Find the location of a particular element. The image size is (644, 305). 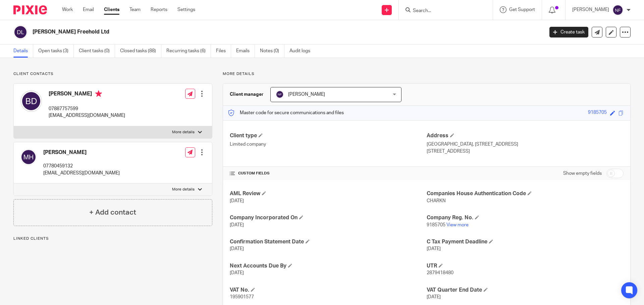

h4: C Tax Payment Deadline is located at coordinates (525, 242).